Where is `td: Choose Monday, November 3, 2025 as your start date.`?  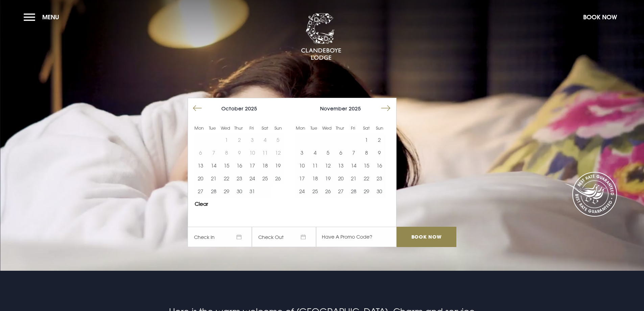 td: Choose Monday, November 3, 2025 as your start date. is located at coordinates (302, 153).